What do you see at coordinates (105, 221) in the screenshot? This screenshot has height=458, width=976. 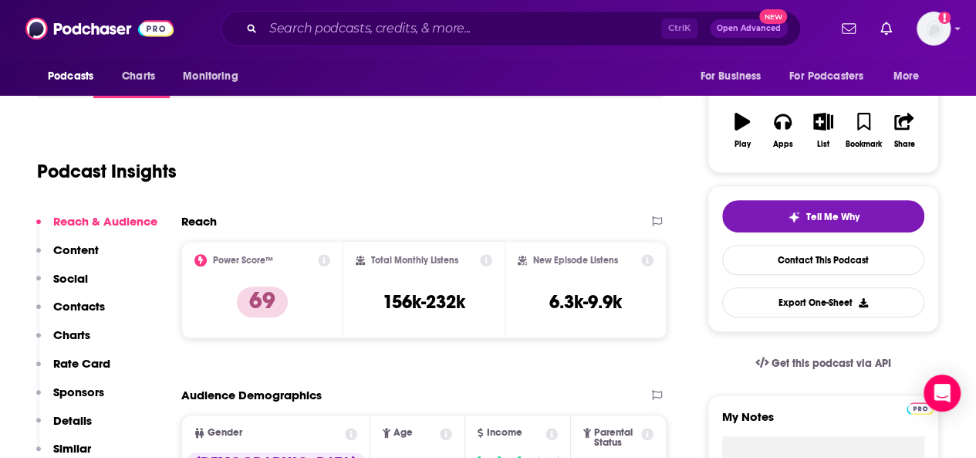 I see `p: Reach & Audience` at bounding box center [105, 221].